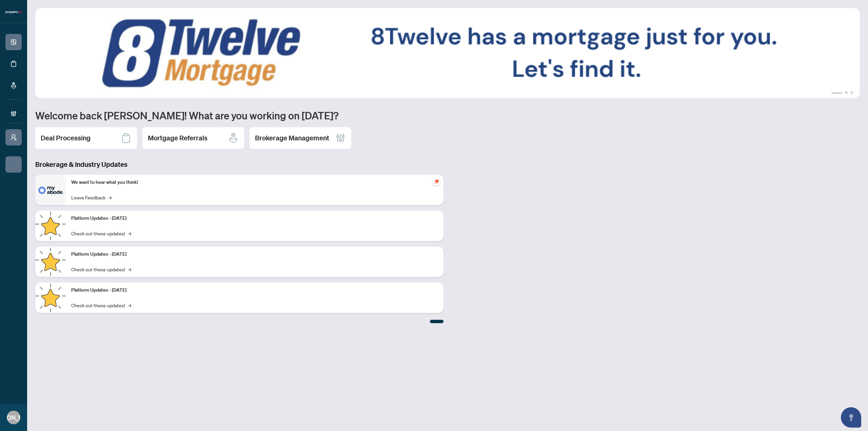 The width and height of the screenshot is (868, 431). What do you see at coordinates (50, 226) in the screenshot?
I see `img: Platform Updates - July 21, 2025` at bounding box center [50, 226].